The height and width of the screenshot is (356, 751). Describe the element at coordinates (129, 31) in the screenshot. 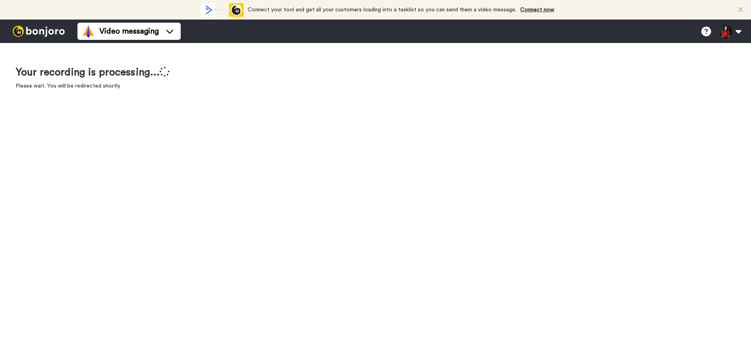

I see `span: Video messaging` at that location.